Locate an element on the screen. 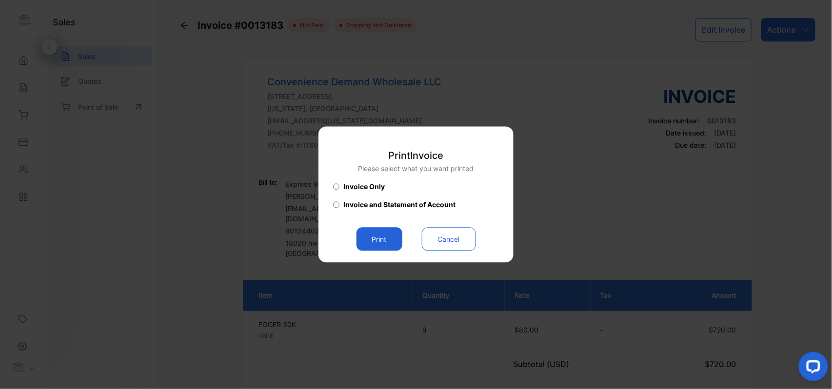 Image resolution: width=832 pixels, height=389 pixels. button: Cancel is located at coordinates (449, 239).